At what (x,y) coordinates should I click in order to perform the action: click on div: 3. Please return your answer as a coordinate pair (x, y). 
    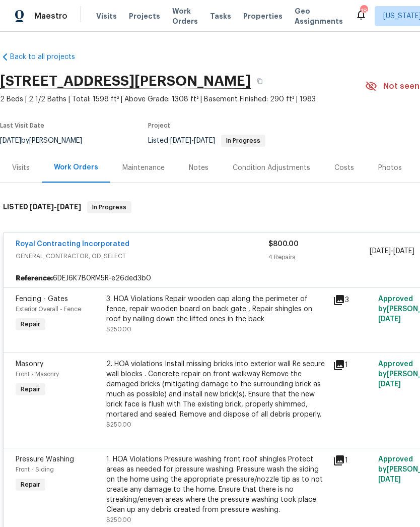
    Looking at the image, I should click on (353, 300).